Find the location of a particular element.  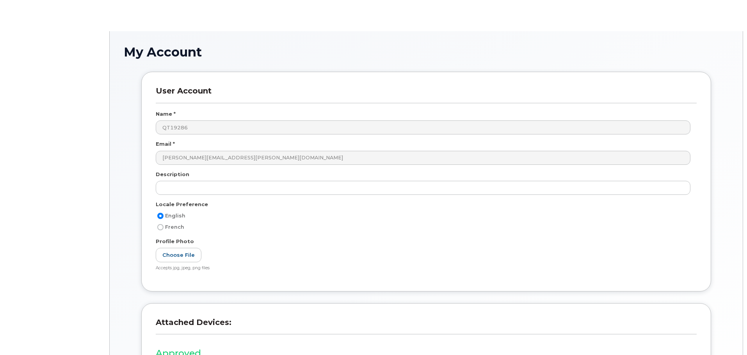

label: Profile Photo is located at coordinates (175, 242).